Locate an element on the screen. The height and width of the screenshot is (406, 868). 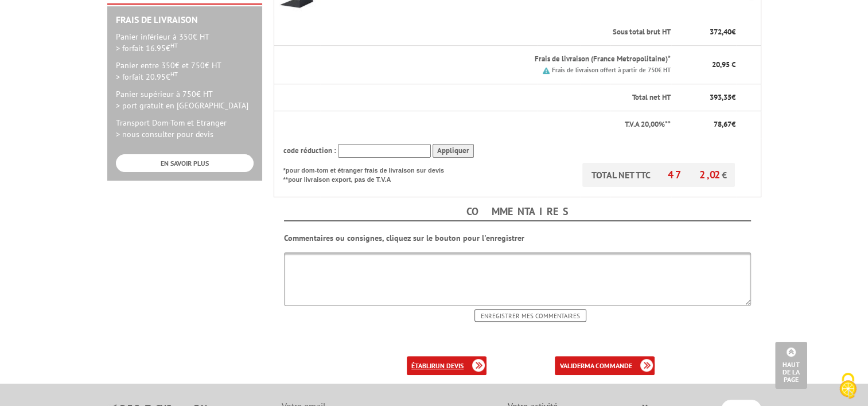
span: > forfait 16.95€ is located at coordinates (147, 48).